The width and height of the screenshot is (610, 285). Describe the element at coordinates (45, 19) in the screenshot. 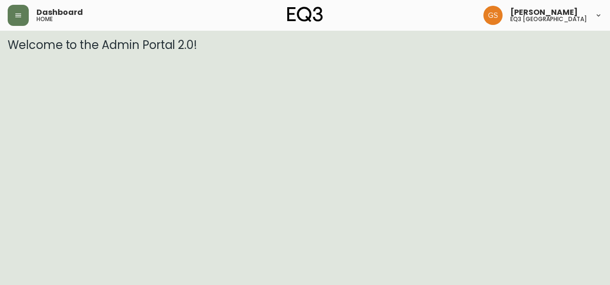

I see `h5: home` at that location.